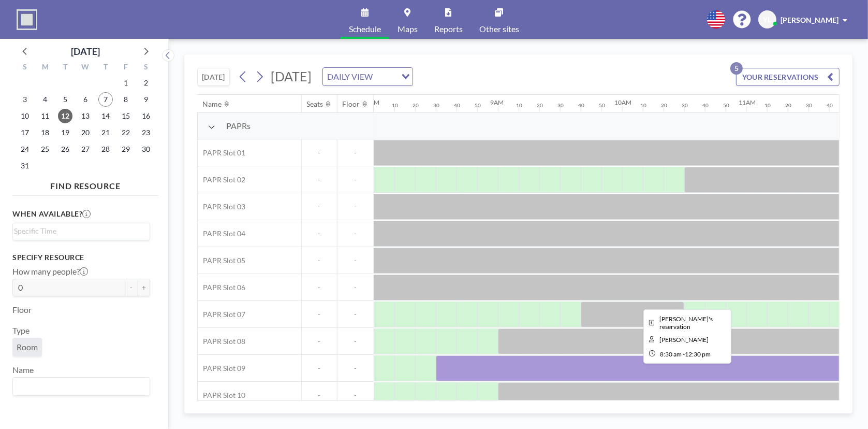 The width and height of the screenshot is (868, 429). I want to click on span: Thursday, August 28, 2025, so click(105, 149).